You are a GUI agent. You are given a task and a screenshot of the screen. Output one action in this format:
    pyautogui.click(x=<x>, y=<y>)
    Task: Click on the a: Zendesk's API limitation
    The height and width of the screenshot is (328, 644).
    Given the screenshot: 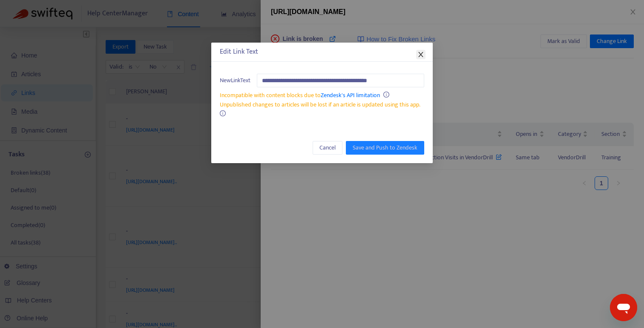 What is the action you would take?
    pyautogui.click(x=350, y=95)
    